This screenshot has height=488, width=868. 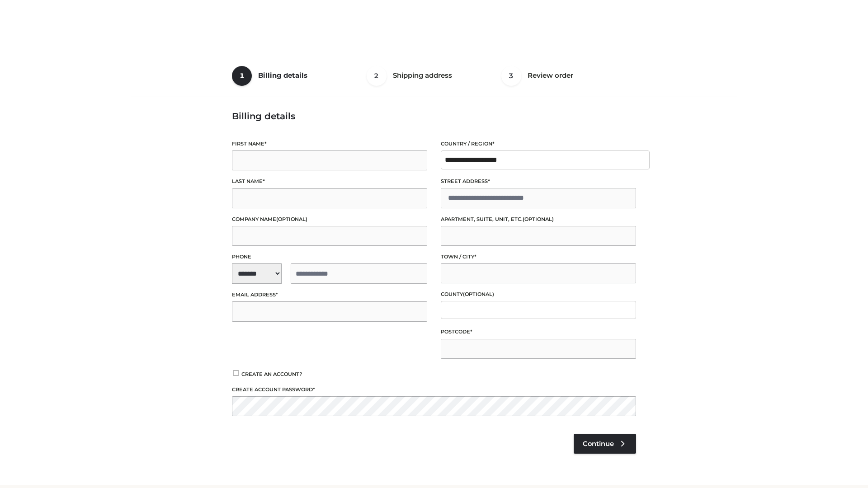 What do you see at coordinates (377, 76) in the screenshot?
I see `span: 2` at bounding box center [377, 76].